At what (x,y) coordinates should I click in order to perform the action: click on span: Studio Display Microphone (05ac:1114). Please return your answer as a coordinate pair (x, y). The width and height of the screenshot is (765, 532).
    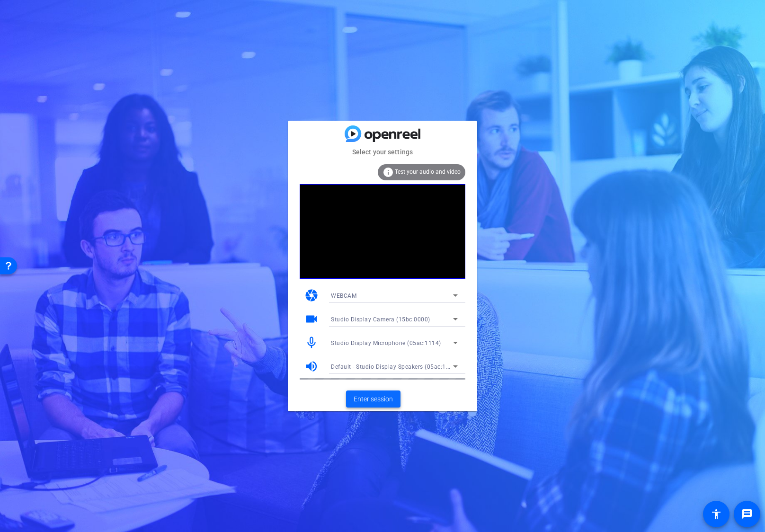
    Looking at the image, I should click on (385, 343).